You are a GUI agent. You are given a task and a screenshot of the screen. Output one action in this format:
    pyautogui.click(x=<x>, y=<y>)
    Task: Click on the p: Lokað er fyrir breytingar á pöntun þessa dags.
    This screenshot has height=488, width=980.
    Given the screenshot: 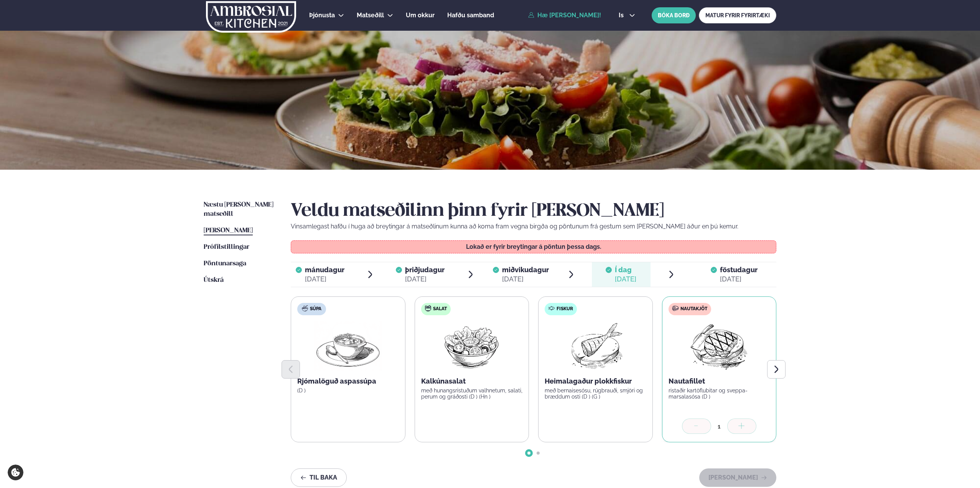 What is the action you would take?
    pyautogui.click(x=534, y=247)
    